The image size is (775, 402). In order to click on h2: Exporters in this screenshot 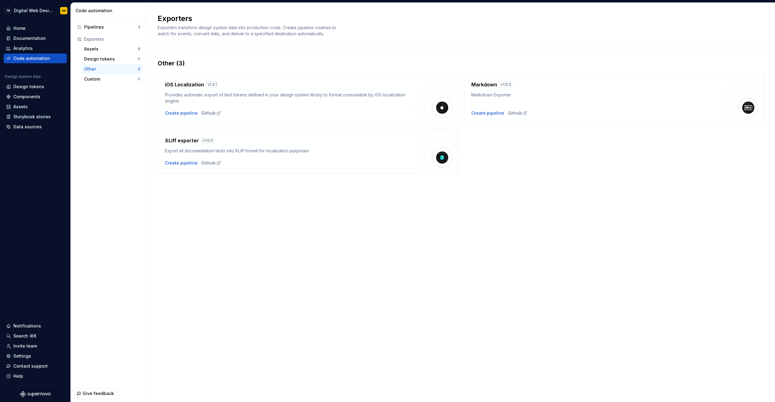, I will do `click(457, 19)`.